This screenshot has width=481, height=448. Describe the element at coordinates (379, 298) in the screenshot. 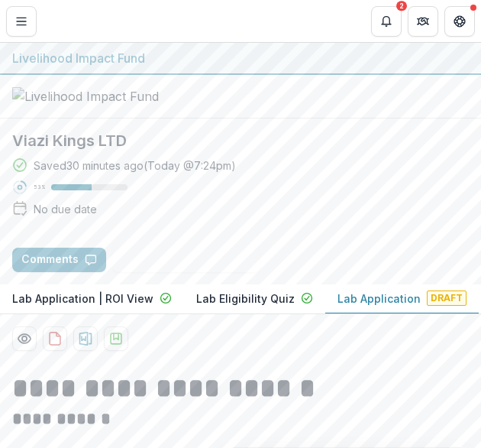

I see `p: Lab Application` at that location.